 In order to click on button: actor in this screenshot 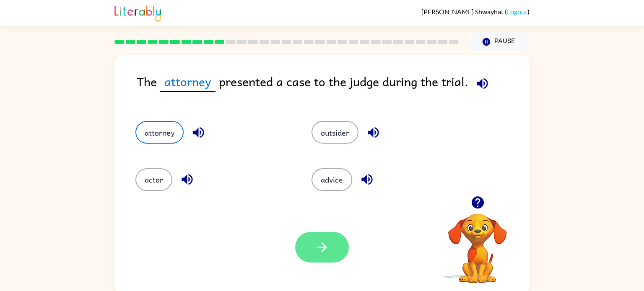, I will do `click(154, 180)`.